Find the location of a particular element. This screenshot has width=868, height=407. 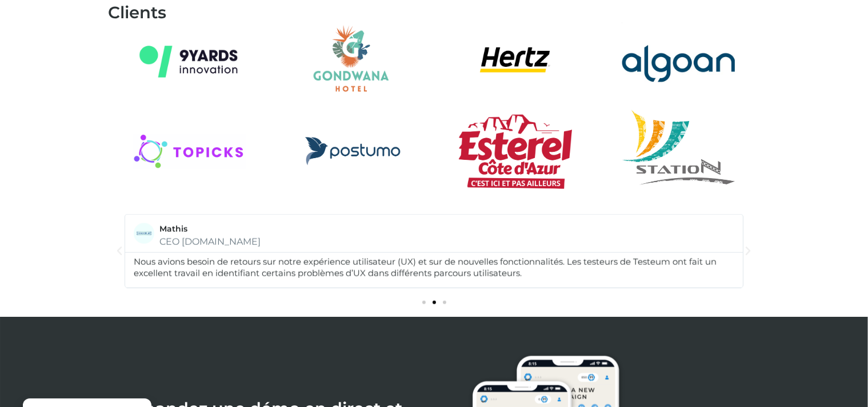

span: Go to slide 2 is located at coordinates (435, 302).